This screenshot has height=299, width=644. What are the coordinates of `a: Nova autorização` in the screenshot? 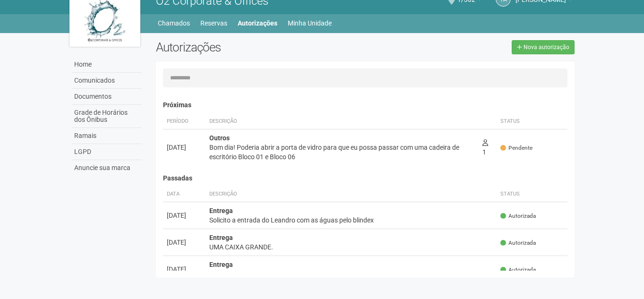 It's located at (543, 47).